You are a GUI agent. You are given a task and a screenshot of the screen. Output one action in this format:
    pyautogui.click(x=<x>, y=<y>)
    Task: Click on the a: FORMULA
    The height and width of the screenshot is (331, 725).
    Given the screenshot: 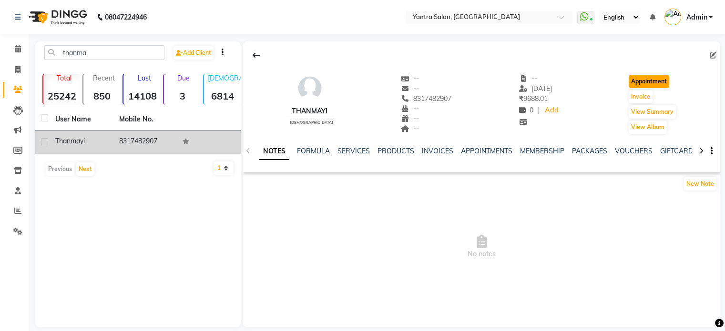 What is the action you would take?
    pyautogui.click(x=313, y=151)
    